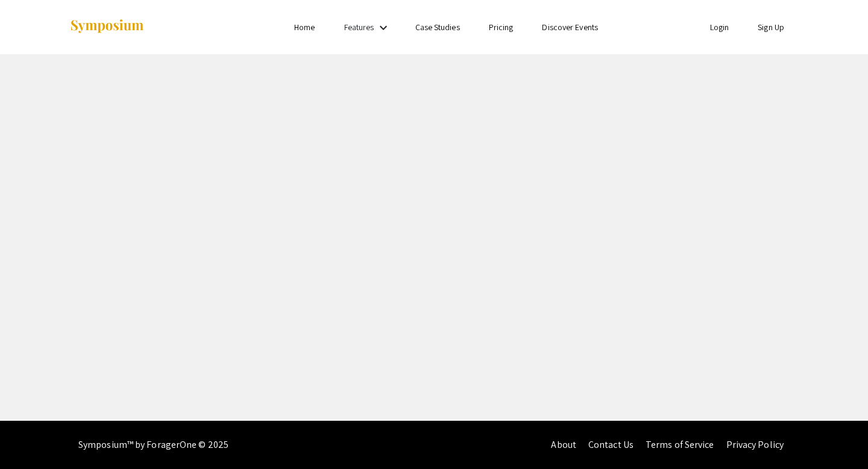  I want to click on a: Pricing, so click(501, 27).